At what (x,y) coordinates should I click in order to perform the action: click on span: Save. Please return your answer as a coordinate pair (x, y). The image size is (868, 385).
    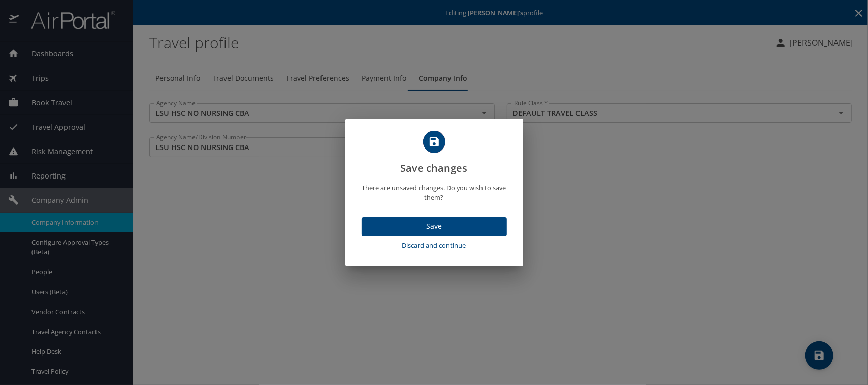
    Looking at the image, I should click on (434, 226).